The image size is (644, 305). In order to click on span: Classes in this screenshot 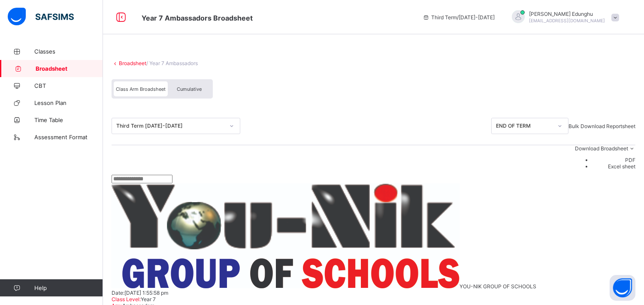, I will do `click(69, 51)`.